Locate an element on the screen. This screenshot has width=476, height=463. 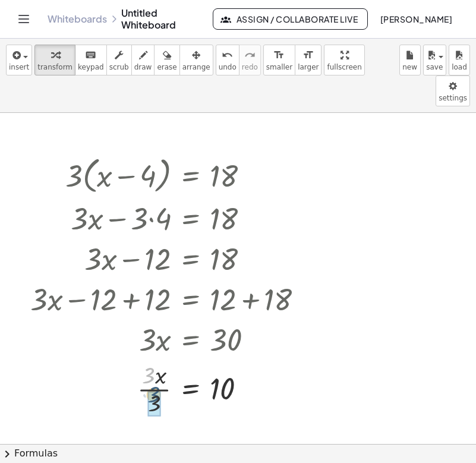
span: settings is located at coordinates (453, 98).